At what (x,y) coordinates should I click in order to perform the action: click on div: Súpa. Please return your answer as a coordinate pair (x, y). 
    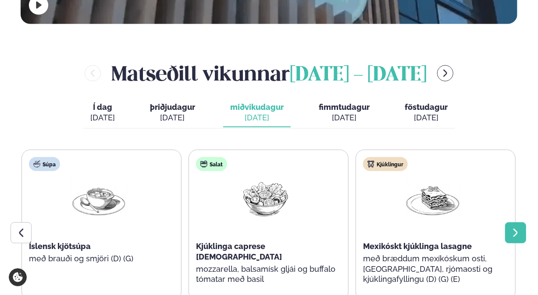
    Looking at the image, I should click on (44, 164).